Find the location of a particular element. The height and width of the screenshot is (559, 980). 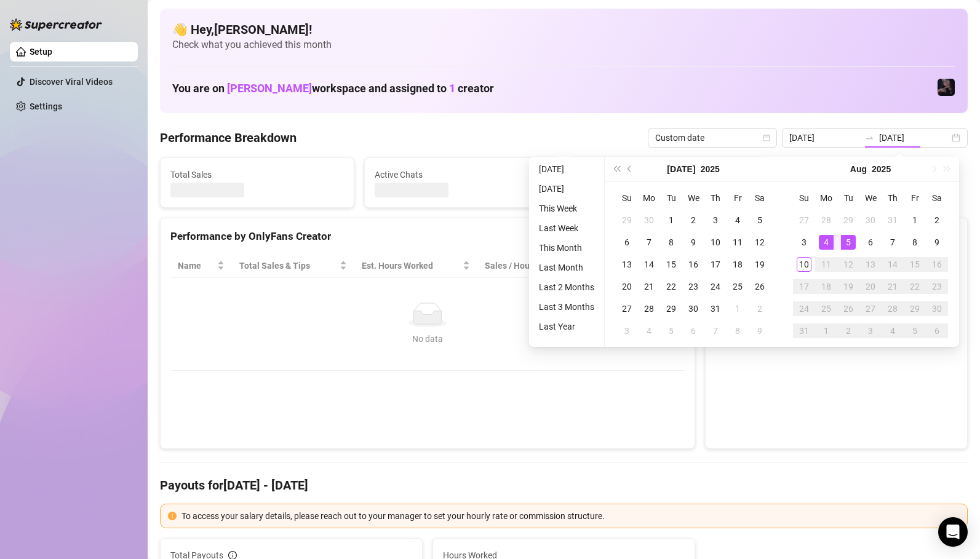

span: Check what you achieved this month is located at coordinates (564, 45).